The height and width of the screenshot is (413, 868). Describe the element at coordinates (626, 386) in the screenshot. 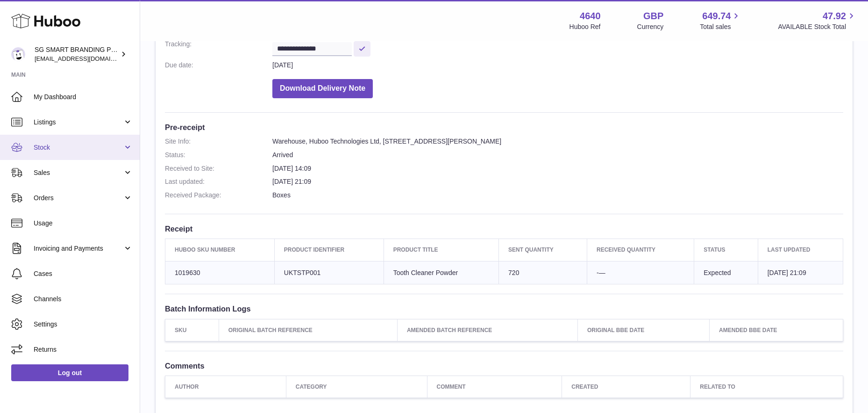

I see `th: Created` at that location.